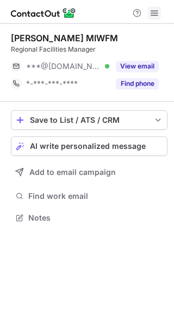  I want to click on span: Add to email campaign, so click(72, 172).